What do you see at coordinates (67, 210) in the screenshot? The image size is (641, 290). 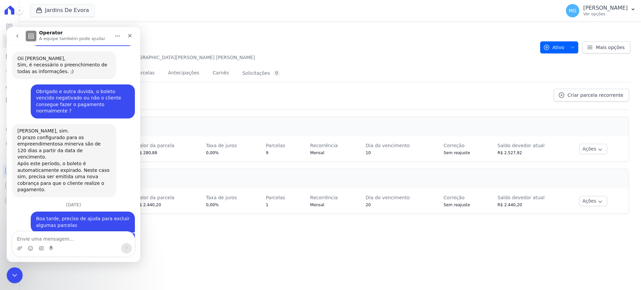 I see `textarea: Envie uma mensagem...` at bounding box center [67, 210].